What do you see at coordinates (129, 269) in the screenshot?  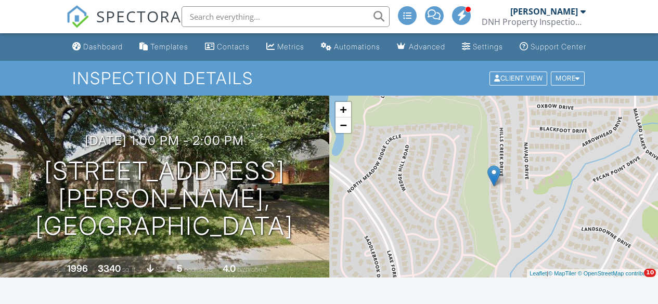 I see `span: sq. ft.` at bounding box center [129, 269].